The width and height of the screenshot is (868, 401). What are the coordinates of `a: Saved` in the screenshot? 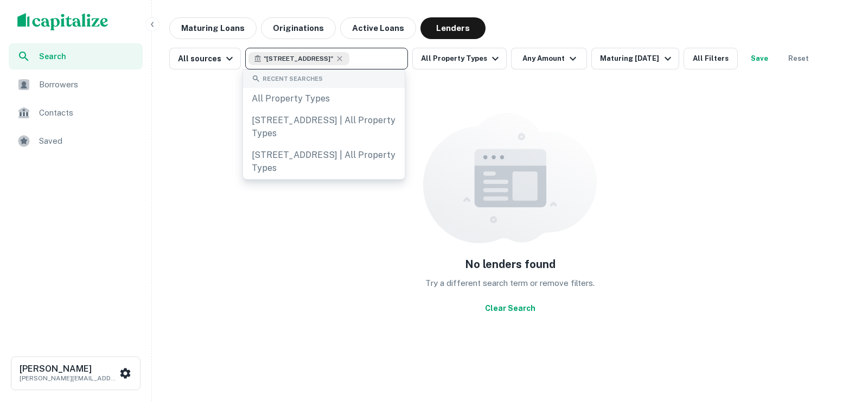 It's located at (76, 141).